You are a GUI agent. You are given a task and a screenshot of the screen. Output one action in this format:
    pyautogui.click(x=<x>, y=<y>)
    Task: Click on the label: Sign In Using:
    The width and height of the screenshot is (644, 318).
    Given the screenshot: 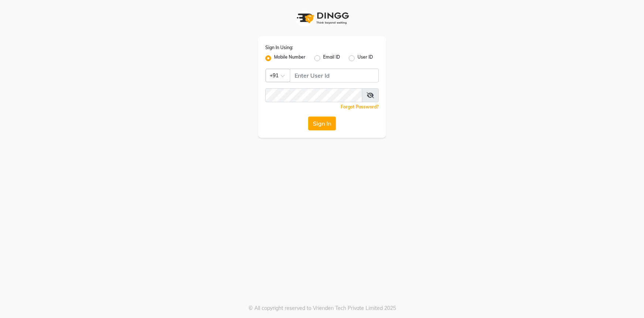 What is the action you would take?
    pyautogui.click(x=280, y=47)
    